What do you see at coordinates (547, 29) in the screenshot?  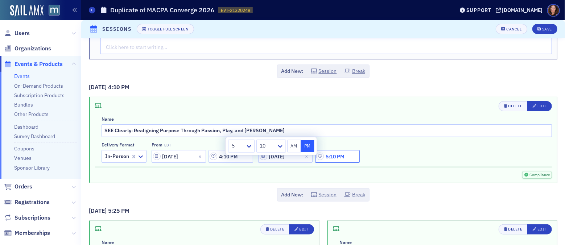 I see `div: Save` at bounding box center [547, 29].